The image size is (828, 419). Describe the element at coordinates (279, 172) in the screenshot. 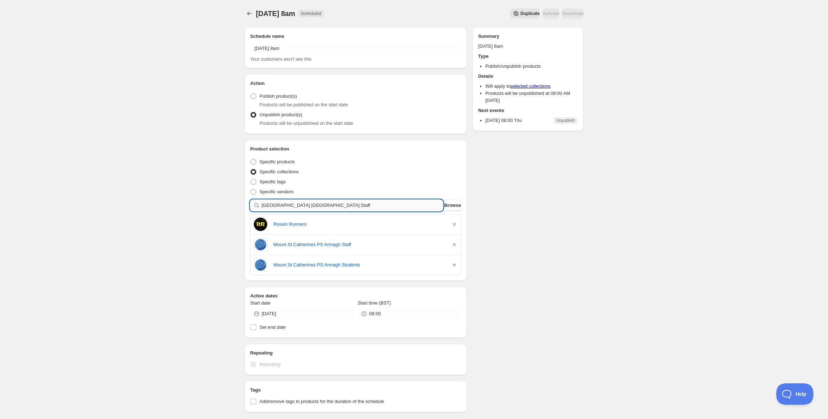

I see `span: Specific collections` at that location.